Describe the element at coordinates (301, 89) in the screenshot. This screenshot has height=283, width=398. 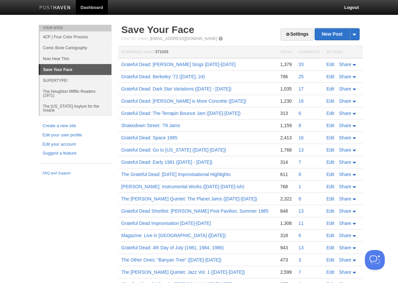
I see `a: 17` at that location.